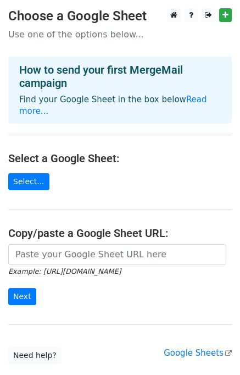  I want to click on a: Need help?, so click(35, 355).